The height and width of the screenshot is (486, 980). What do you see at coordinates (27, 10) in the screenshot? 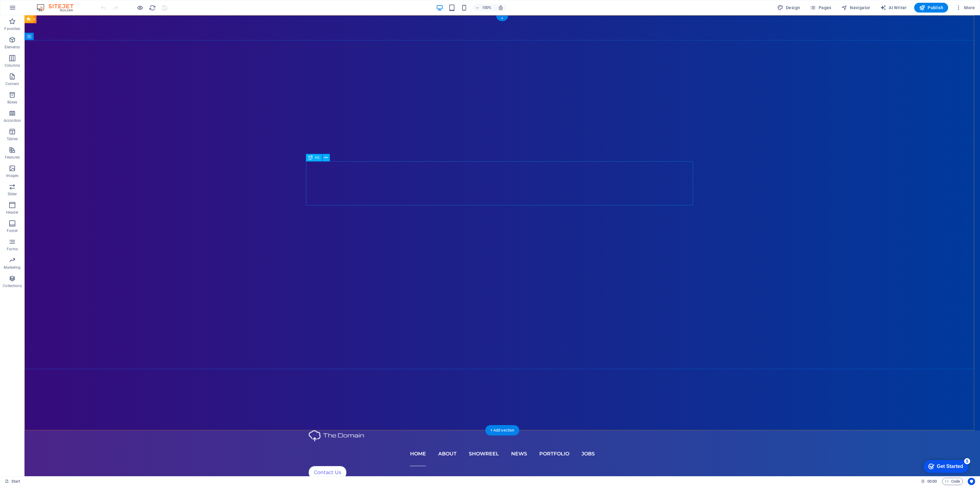
I see `div: Get Started 5 items remaining, 0% complete` at bounding box center [27, 10].